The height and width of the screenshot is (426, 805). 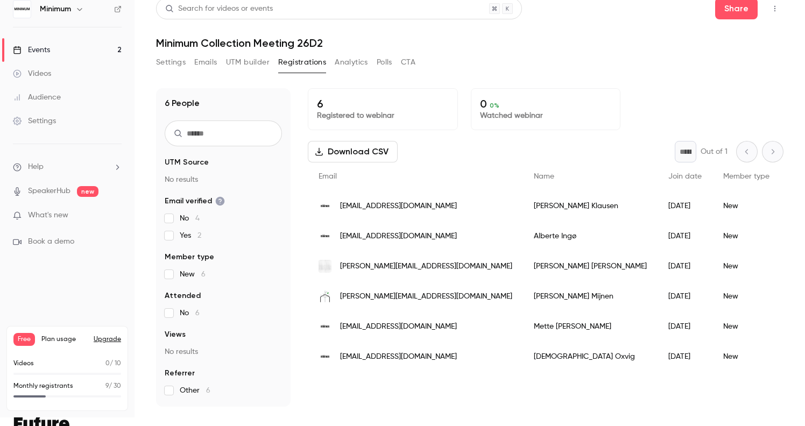 I want to click on span: Email, so click(x=328, y=177).